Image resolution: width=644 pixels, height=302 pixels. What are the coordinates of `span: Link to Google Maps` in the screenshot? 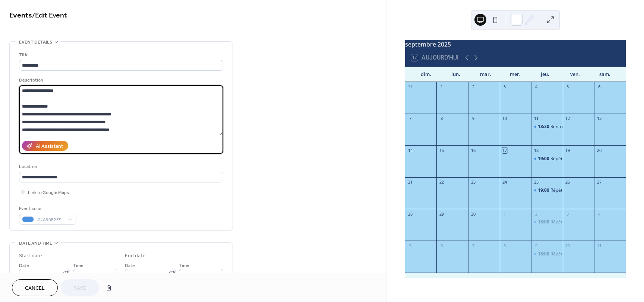 It's located at (49, 193).